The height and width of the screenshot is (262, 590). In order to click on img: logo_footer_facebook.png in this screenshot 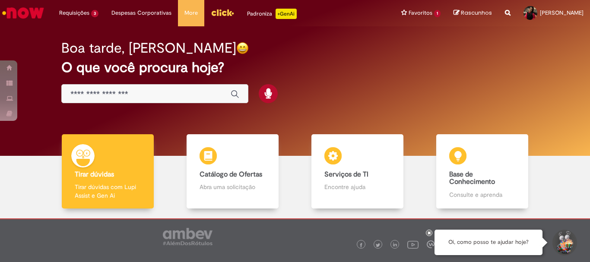, I will do `click(361, 245)`.